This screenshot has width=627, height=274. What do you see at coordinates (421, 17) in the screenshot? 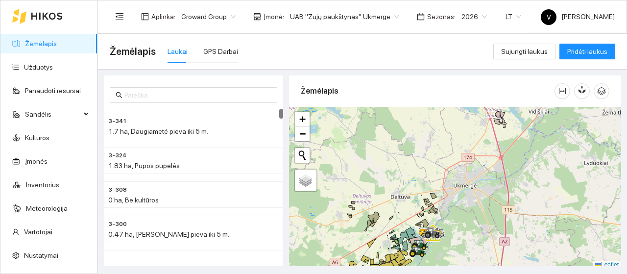
I see `span: calendar` at bounding box center [421, 17].